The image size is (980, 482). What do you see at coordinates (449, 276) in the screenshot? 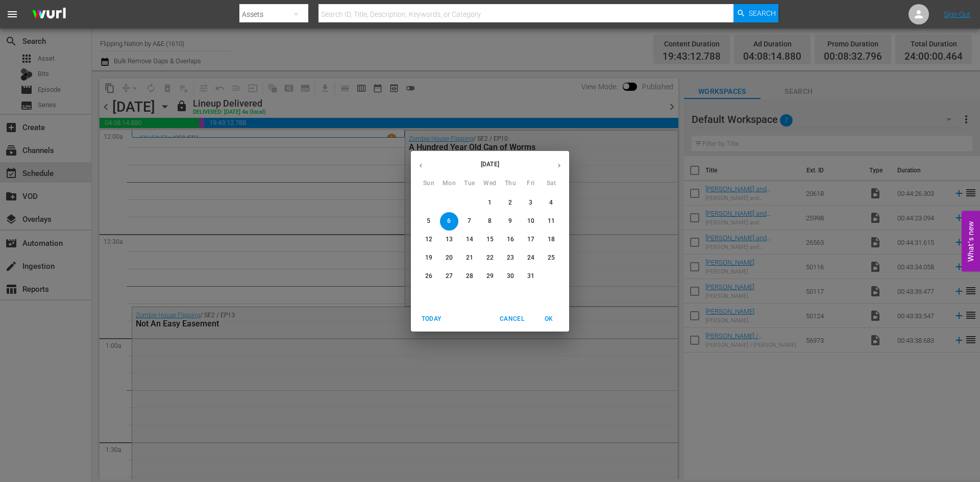
I see `p: 27` at bounding box center [449, 276].